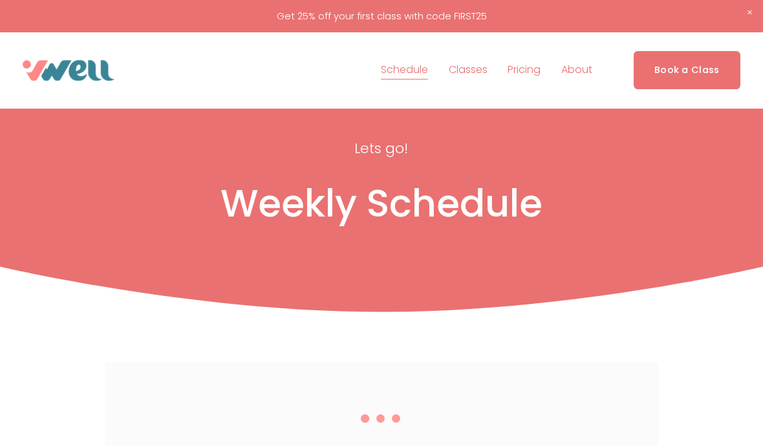  What do you see at coordinates (404, 70) in the screenshot?
I see `a: Schedule` at bounding box center [404, 70].